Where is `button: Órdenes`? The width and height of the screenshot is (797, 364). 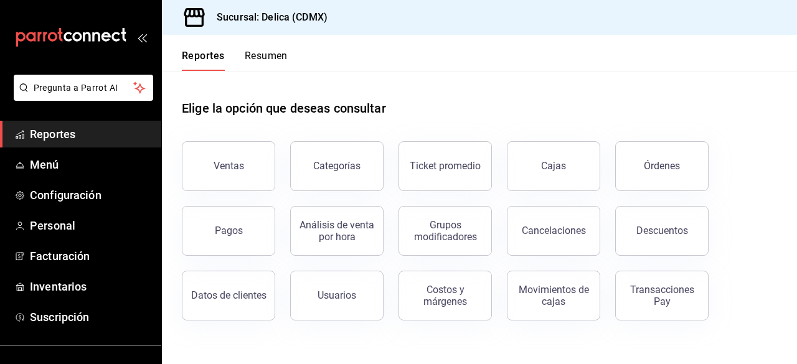
button: Órdenes is located at coordinates (662, 166).